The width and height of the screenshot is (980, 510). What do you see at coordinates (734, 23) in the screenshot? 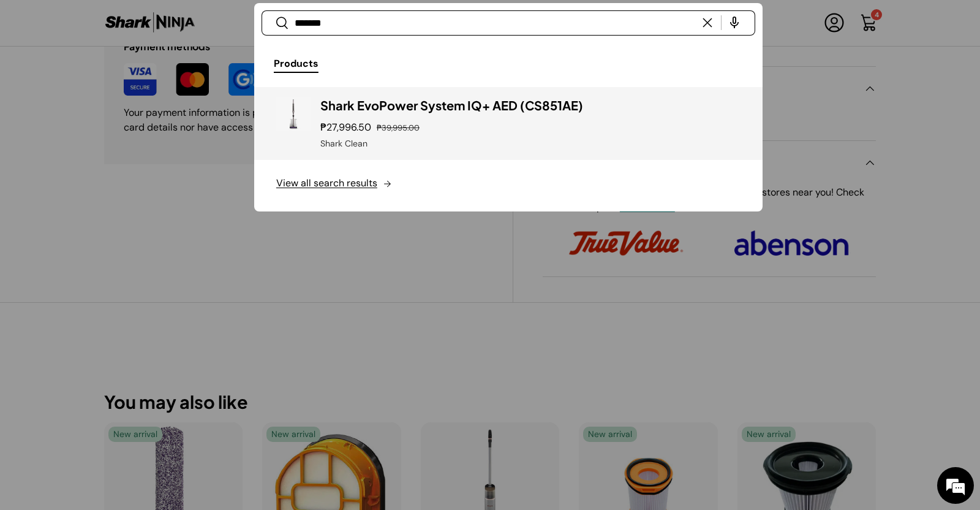
I see `speech-search-button: Search by voice` at bounding box center [734, 23].